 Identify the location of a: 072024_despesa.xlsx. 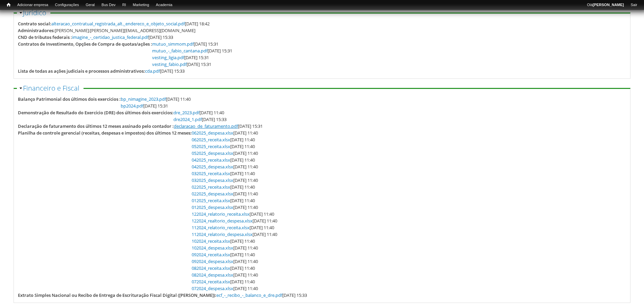
(212, 289).